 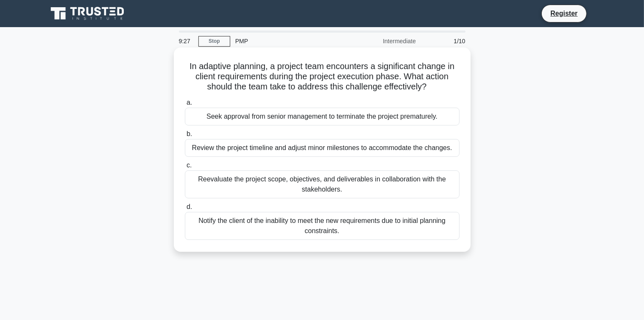 I want to click on span: b., so click(x=189, y=134).